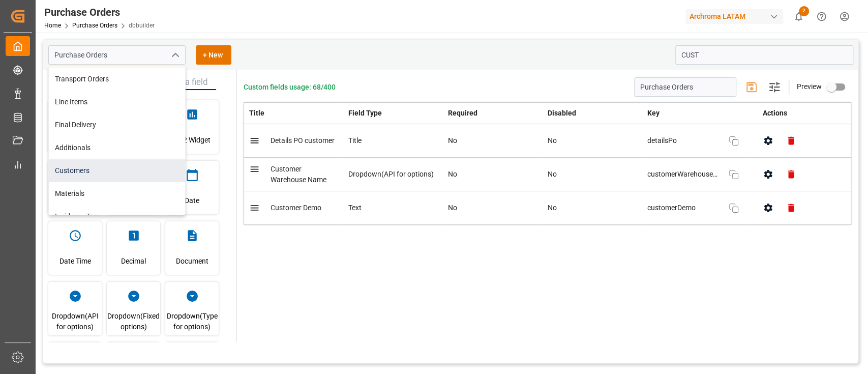  What do you see at coordinates (548, 208) in the screenshot?
I see `tr: Customer DemoTextNoNocustomerDemo` at bounding box center [548, 208].